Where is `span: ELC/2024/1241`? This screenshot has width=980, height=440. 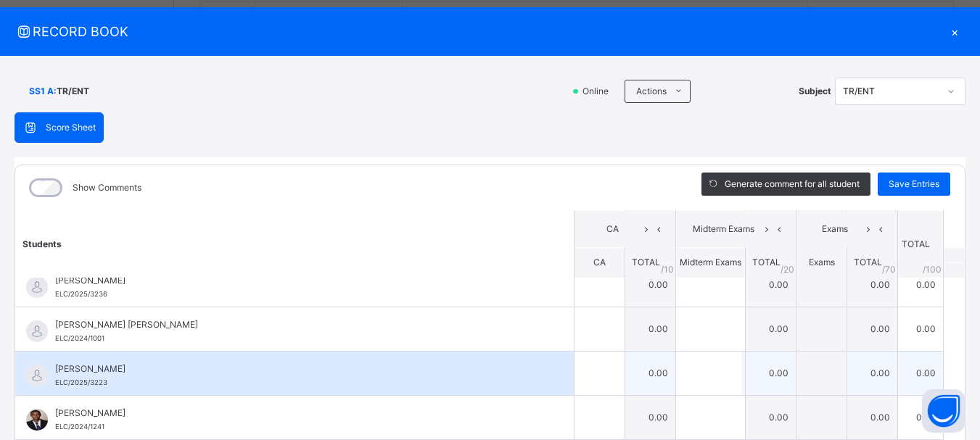
span: ELC/2024/1241 is located at coordinates (80, 426).